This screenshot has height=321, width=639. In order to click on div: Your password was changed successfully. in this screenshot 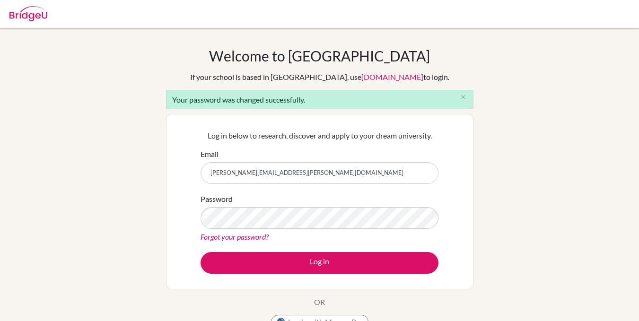, I will do `click(320, 99)`.